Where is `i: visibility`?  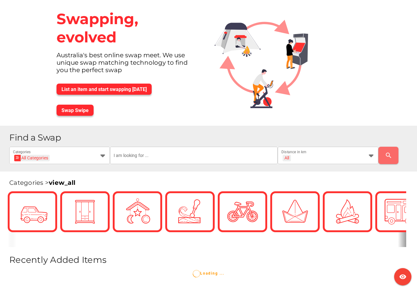 i: visibility is located at coordinates (403, 276).